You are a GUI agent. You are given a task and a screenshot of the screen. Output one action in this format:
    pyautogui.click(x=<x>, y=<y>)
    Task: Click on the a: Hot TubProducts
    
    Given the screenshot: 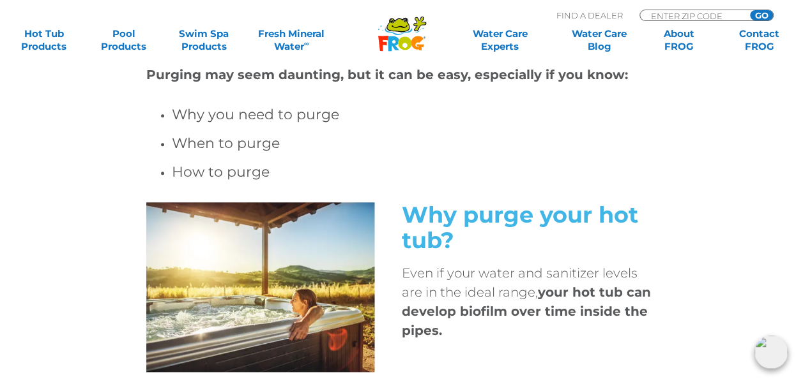 What is the action you would take?
    pyautogui.click(x=43, y=40)
    